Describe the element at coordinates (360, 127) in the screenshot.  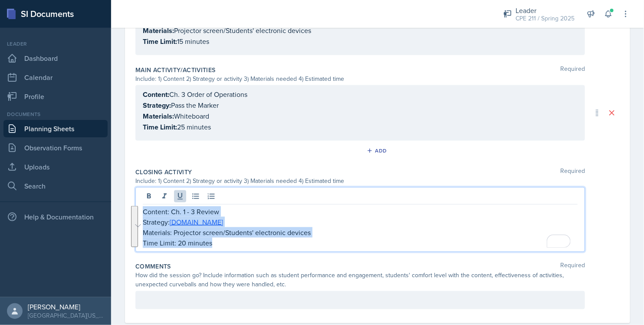
I see `p: 25 minutes` at that location.